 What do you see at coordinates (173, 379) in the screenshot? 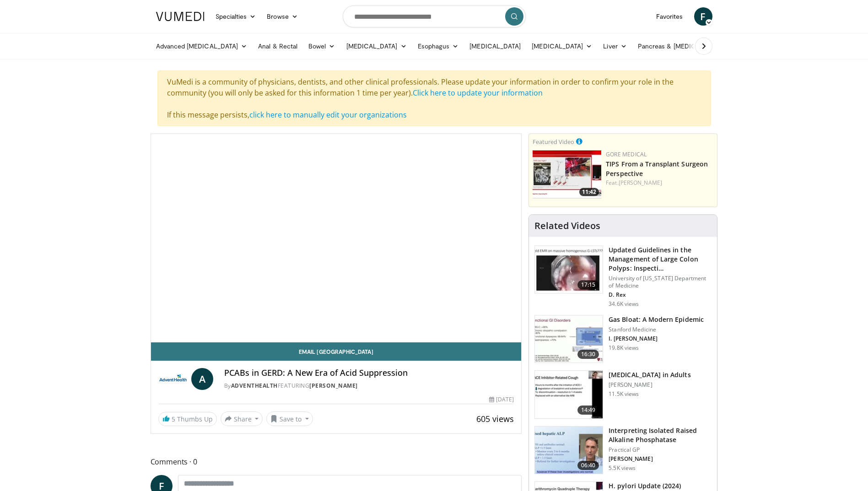
I see `img: AdventHealth` at bounding box center [173, 379].